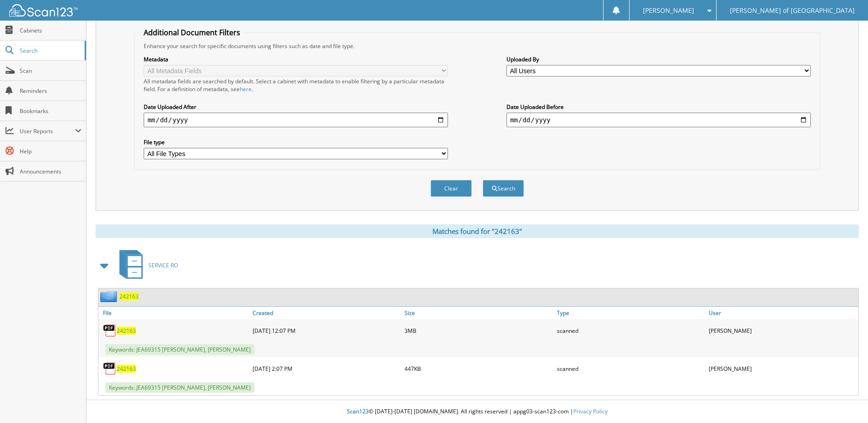 The width and height of the screenshot is (868, 423). I want to click on label: Date Uploaded After, so click(296, 106).